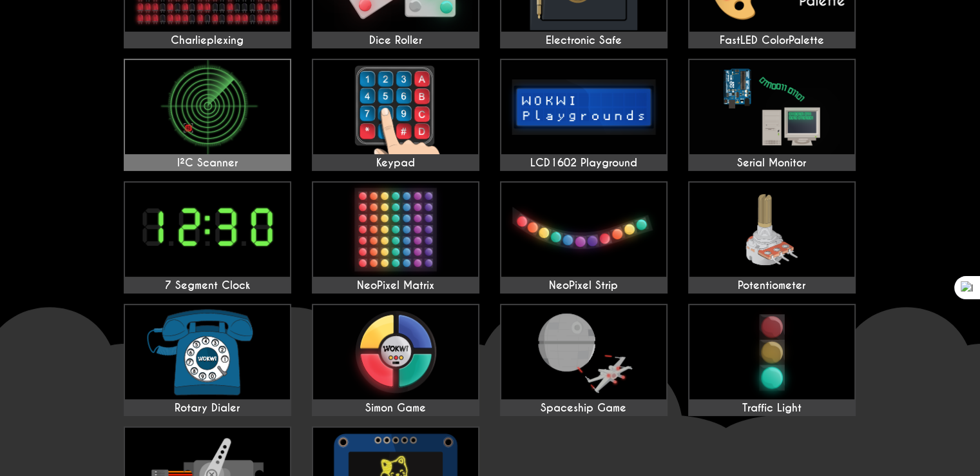 This screenshot has height=476, width=980. Describe the element at coordinates (584, 360) in the screenshot. I see `a: Spaceship Game` at that location.